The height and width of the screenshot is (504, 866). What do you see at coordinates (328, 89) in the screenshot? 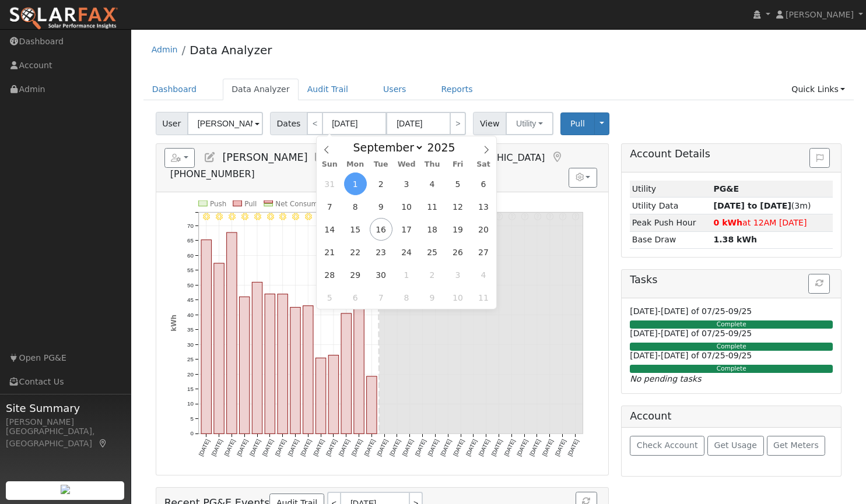
I see `a: Audit Trail` at bounding box center [328, 89].